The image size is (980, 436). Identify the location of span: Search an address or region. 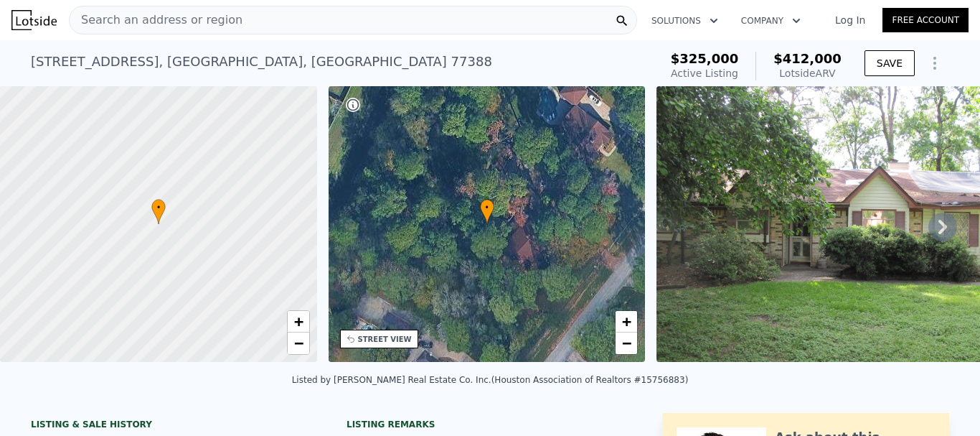
(156, 20).